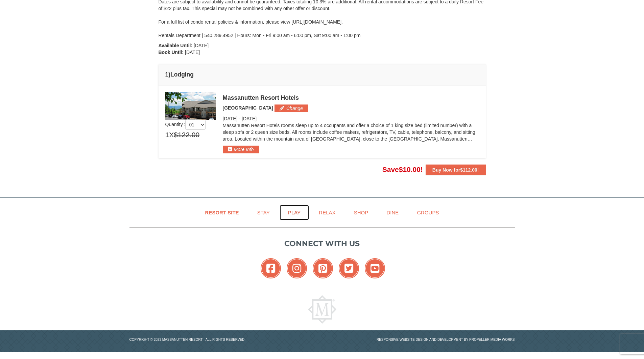 The image size is (644, 359). Describe the element at coordinates (350, 98) in the screenshot. I see `div: Massanutten Resort Hotels` at that location.